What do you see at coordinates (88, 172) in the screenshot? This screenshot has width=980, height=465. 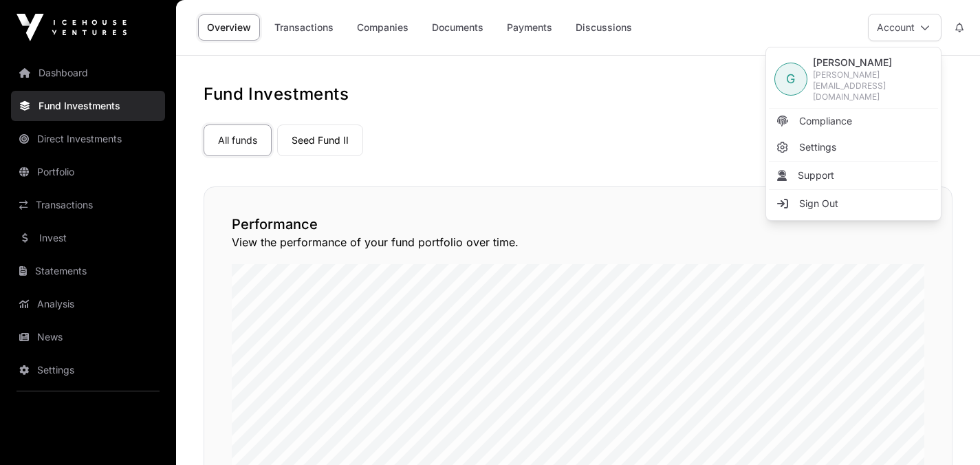 I see `a: Portfolio` at bounding box center [88, 172].